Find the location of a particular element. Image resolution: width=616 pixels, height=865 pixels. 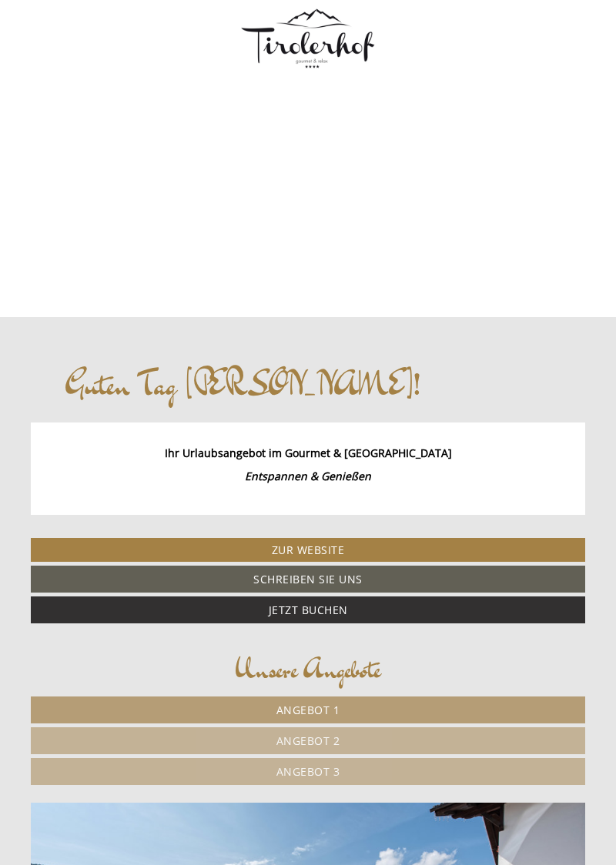

a: Schreiben Sie uns is located at coordinates (308, 578).